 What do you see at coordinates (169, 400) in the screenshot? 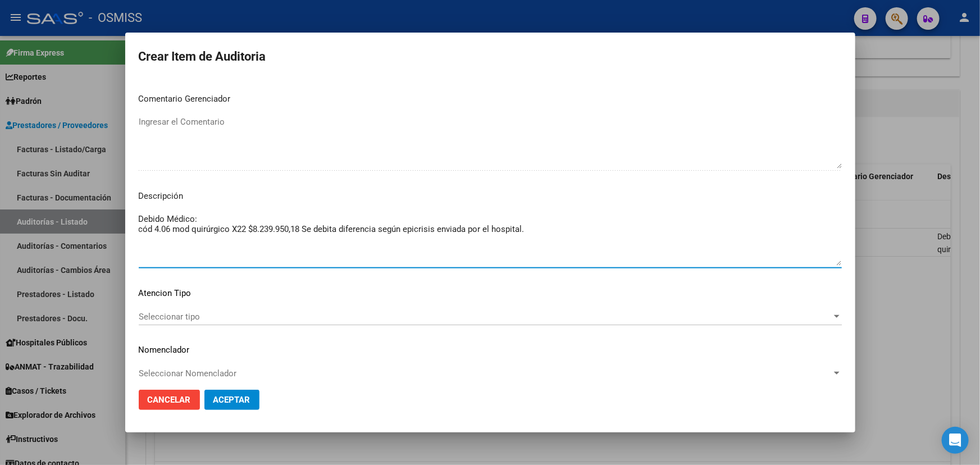
I see `span: Cancelar` at bounding box center [169, 400].